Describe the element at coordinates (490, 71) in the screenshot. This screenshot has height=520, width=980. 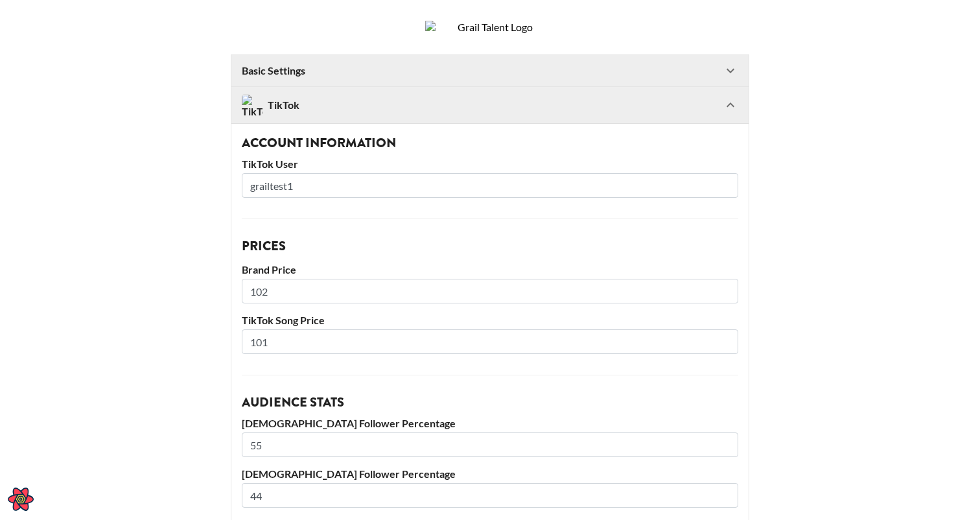
I see `div: Basic Settings` at that location.